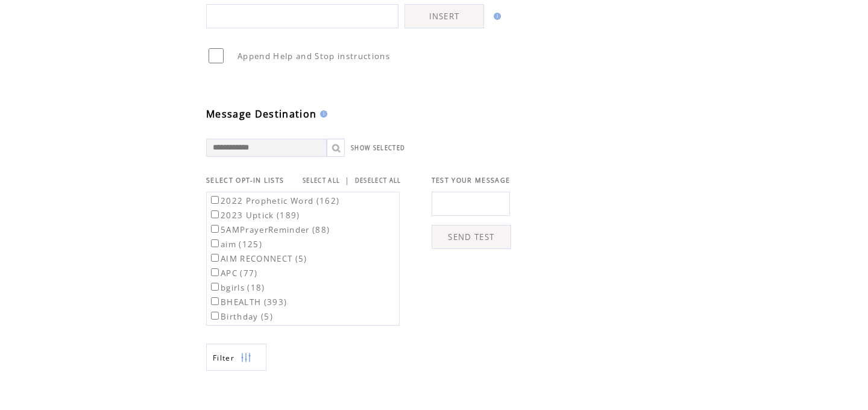 This screenshot has width=868, height=410. Describe the element at coordinates (444, 16) in the screenshot. I see `a: INSERT` at that location.